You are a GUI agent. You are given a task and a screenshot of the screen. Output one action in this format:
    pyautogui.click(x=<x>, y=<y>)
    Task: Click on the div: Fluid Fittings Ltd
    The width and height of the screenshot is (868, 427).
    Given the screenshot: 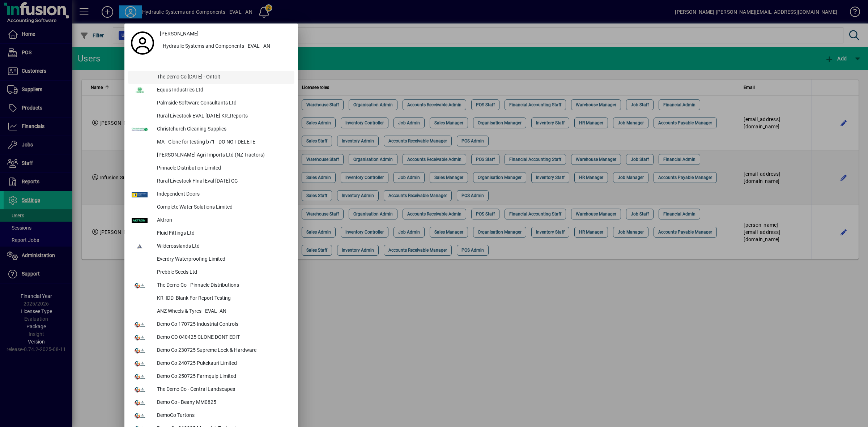 What is the action you would take?
    pyautogui.click(x=223, y=234)
    